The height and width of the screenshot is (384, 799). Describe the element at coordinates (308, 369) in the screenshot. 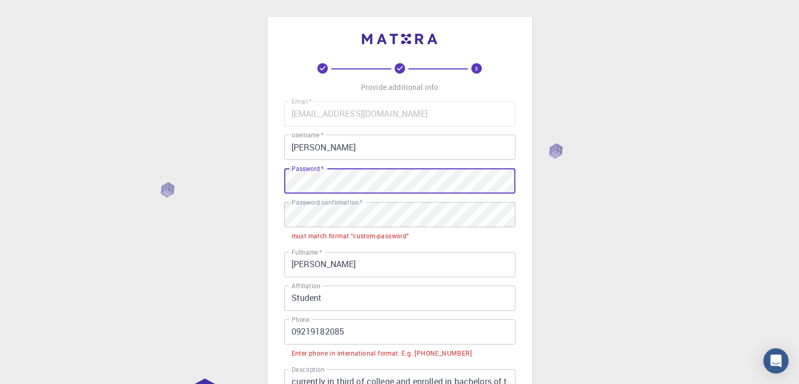

I see `label: Description` at that location.